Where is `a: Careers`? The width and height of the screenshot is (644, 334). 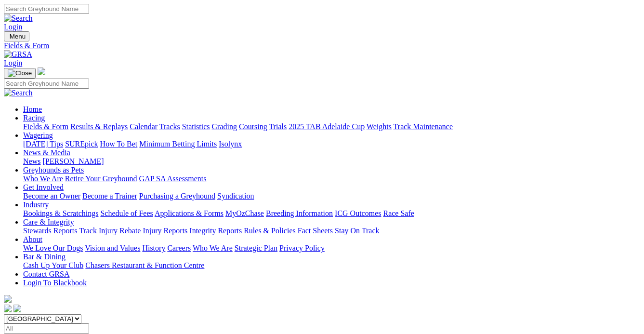 a: Careers is located at coordinates (179, 248).